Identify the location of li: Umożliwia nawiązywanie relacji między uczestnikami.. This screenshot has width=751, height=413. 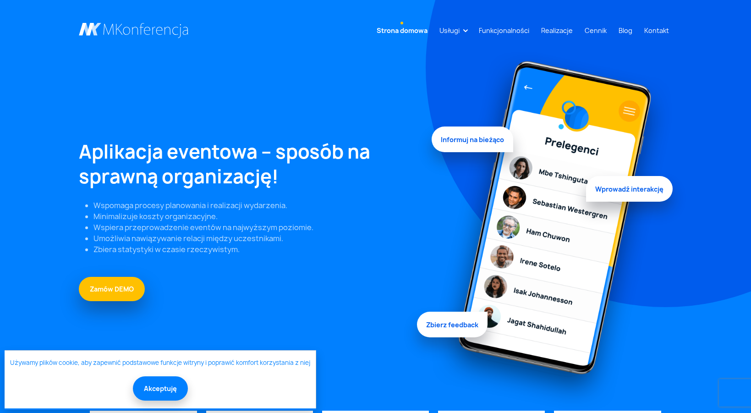
(257, 238).